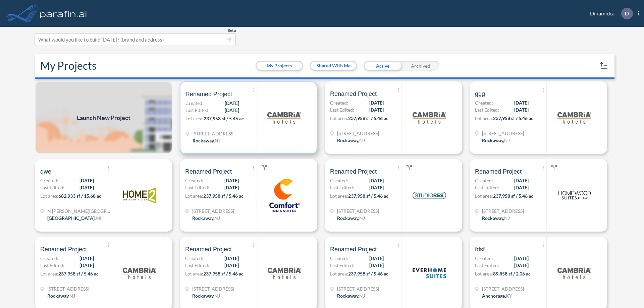 This screenshot has height=308, width=644. I want to click on span: Beta, so click(232, 30).